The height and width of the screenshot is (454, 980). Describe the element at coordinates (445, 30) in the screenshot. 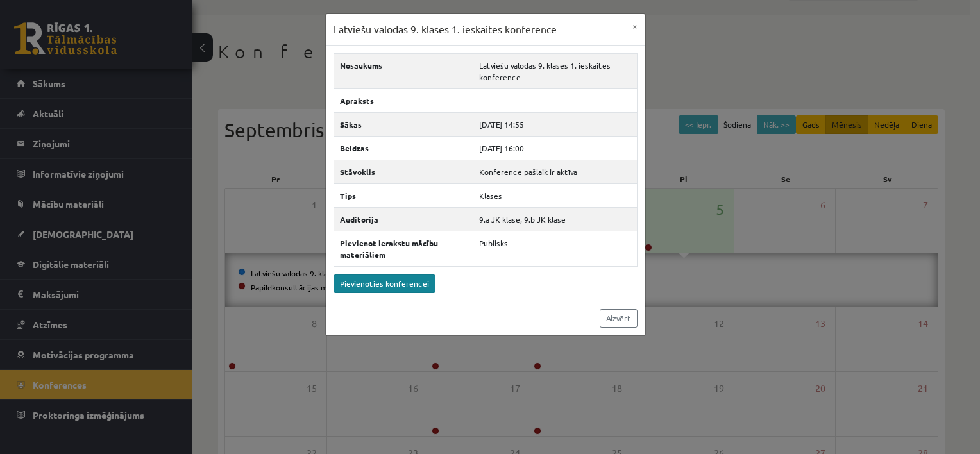

I see `h3: Latviešu valodas 9. klases 1. ieskaites konference` at that location.